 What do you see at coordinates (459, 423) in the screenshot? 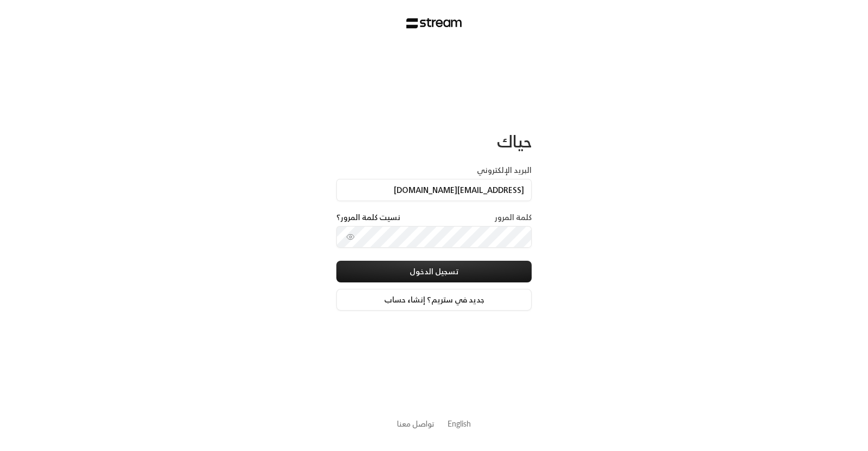
I see `a: English` at bounding box center [459, 423].